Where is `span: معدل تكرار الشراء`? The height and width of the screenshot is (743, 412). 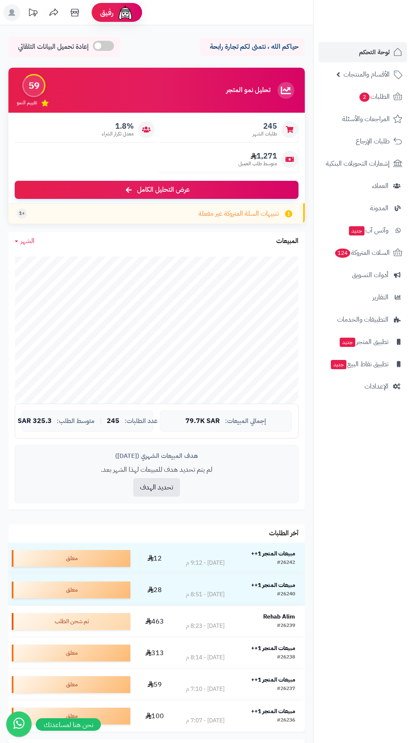 span: معدل تكرار الشراء is located at coordinates (118, 134).